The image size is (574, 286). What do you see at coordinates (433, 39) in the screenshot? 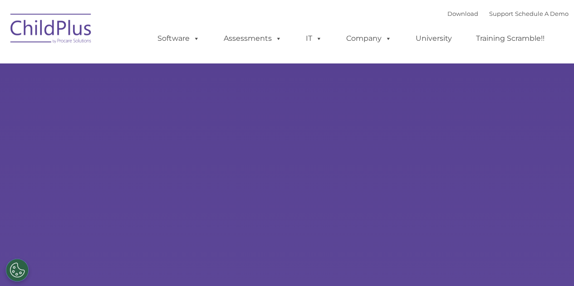
I see `a: University` at bounding box center [433, 39].